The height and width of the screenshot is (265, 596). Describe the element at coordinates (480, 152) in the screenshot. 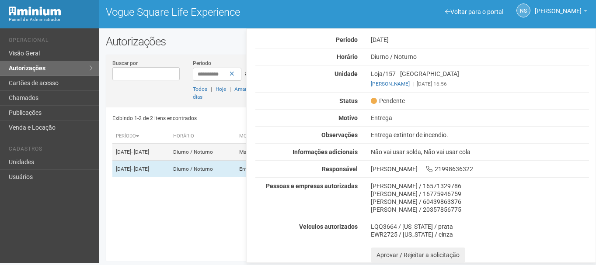

I see `div: Não vai usar solda, Não vai usar cola` at that location.